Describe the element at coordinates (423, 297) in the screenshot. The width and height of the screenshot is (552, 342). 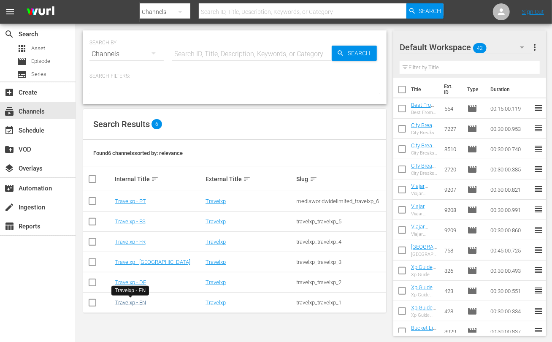
I see `a: Xp Guide Cesky Krumlov (PT)` at that location.